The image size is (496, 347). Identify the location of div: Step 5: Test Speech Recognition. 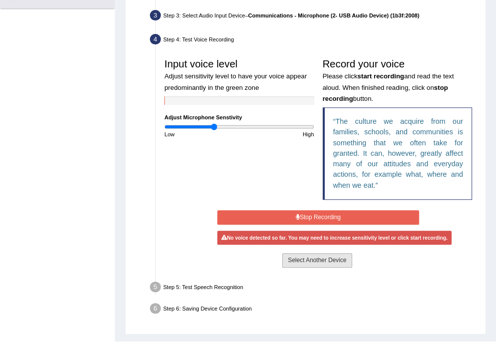
(314, 288).